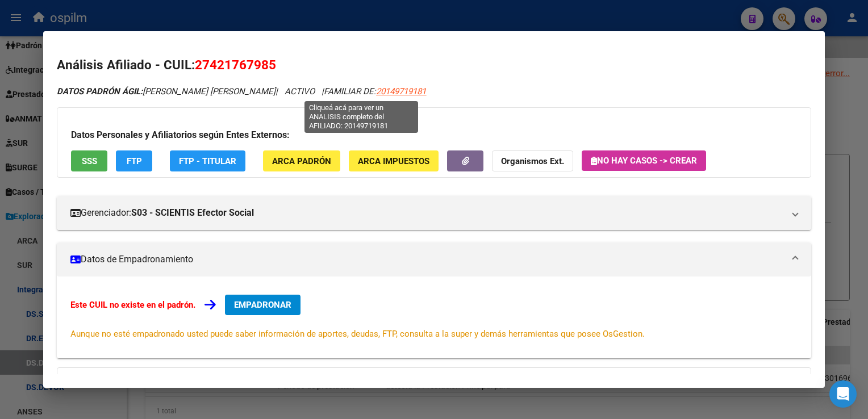 The image size is (868, 419). Describe the element at coordinates (134, 161) in the screenshot. I see `span: FTP` at that location.